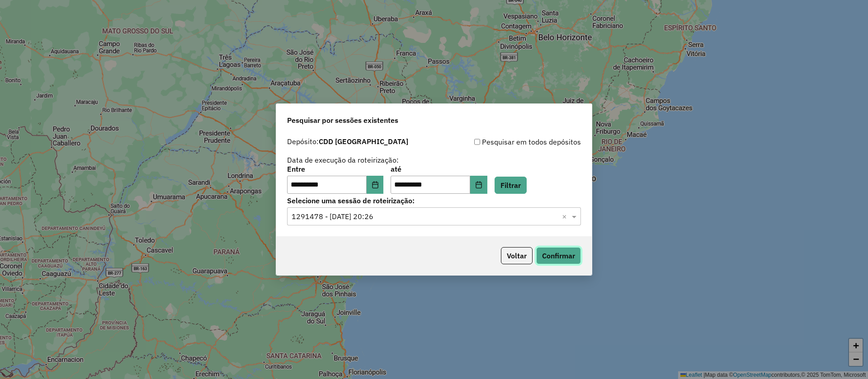  What do you see at coordinates (347, 141) in the screenshot?
I see `label: Depósito:` at bounding box center [347, 141].